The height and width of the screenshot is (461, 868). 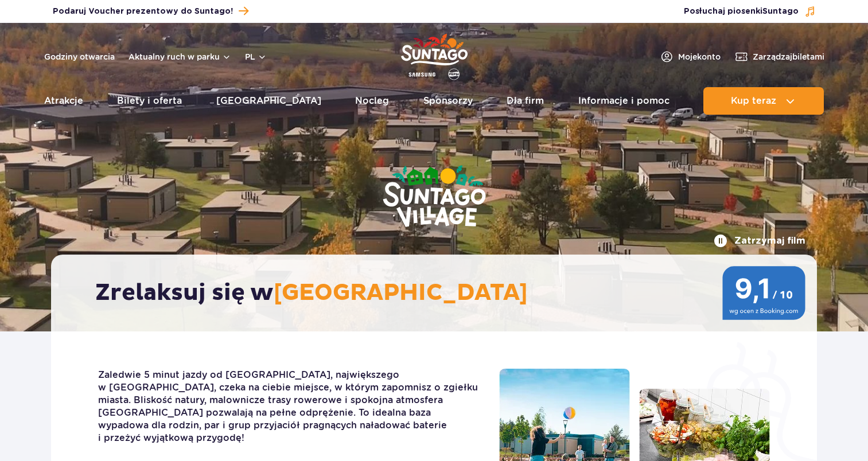 What do you see at coordinates (700, 57) in the screenshot?
I see `span: Moje konto` at bounding box center [700, 57].